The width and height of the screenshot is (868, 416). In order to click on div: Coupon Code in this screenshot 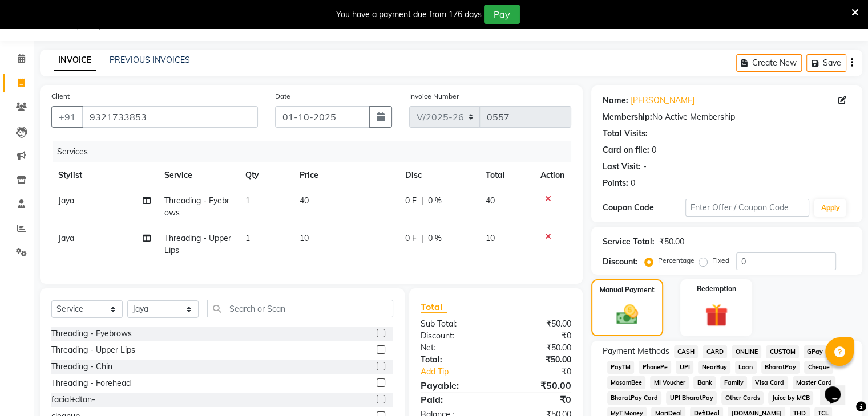, I will do `click(644, 207)`.